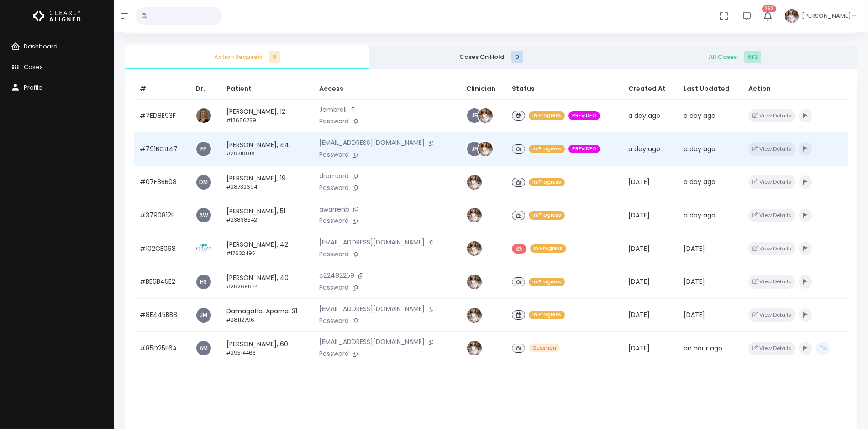 Image resolution: width=868 pixels, height=429 pixels. Describe the element at coordinates (241, 153) in the screenshot. I see `small: #29719016` at that location.